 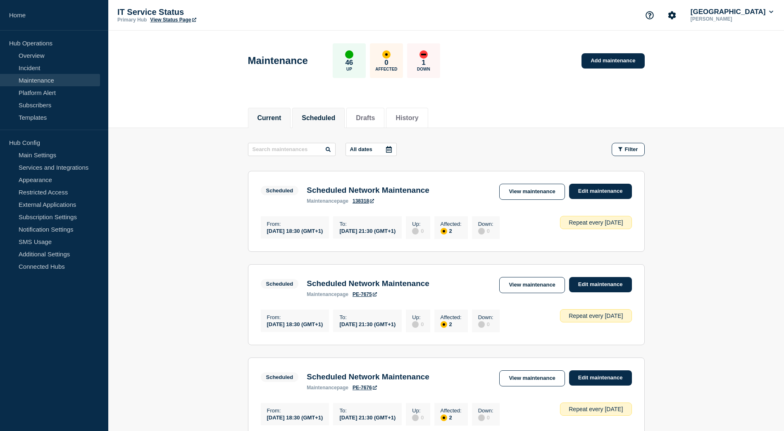 What do you see at coordinates (631, 149) in the screenshot?
I see `span: Filter` at bounding box center [631, 149].